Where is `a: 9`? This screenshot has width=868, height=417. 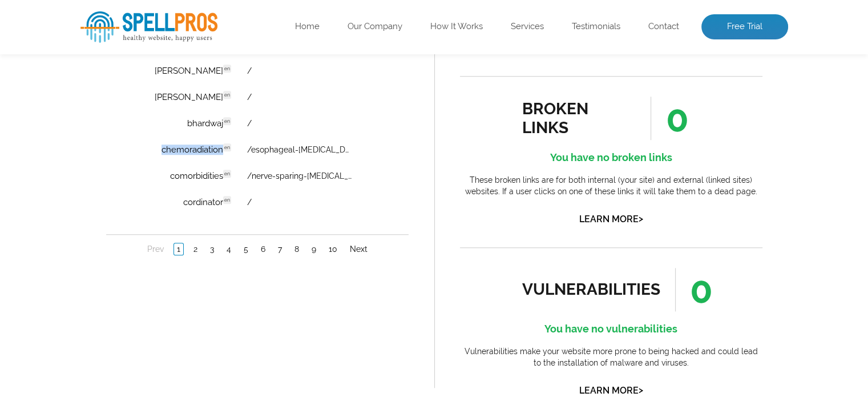
a: 9 is located at coordinates (208, 324).